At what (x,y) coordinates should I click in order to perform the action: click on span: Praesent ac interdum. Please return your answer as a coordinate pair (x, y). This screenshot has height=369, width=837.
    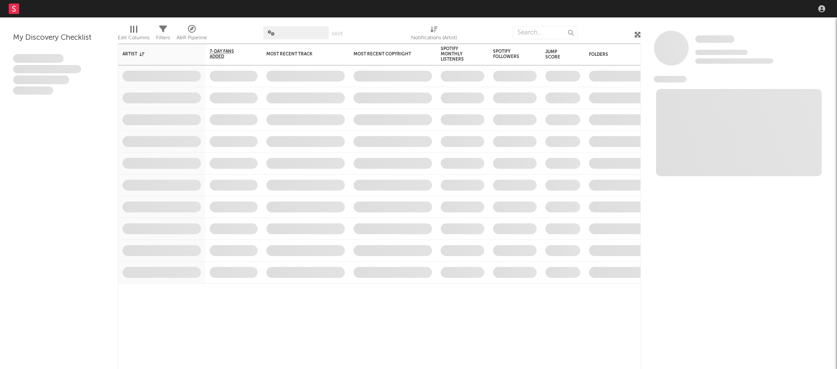
    Looking at the image, I should click on (41, 80).